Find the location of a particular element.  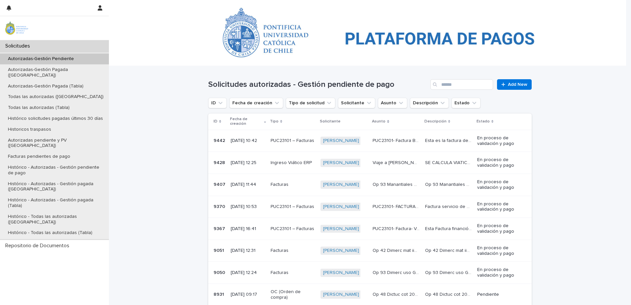

p: Autorizadas-Gestión Pagada (Tabla) is located at coordinates (46, 86).